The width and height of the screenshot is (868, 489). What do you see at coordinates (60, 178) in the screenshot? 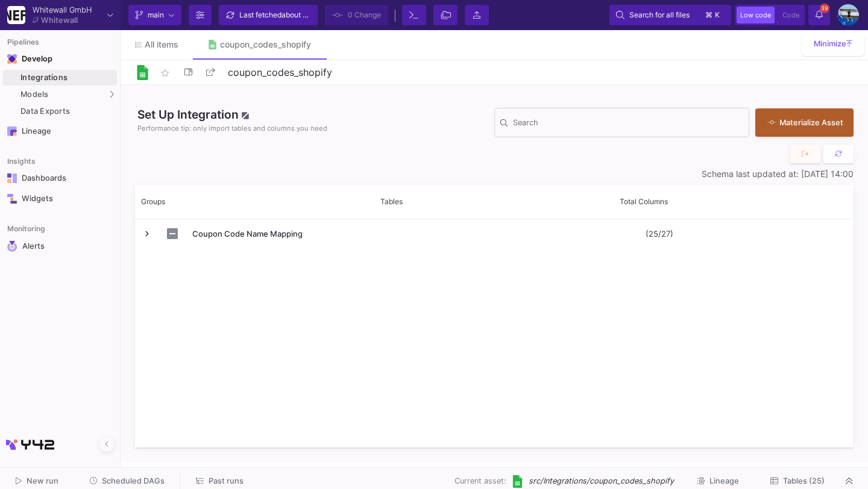
I see `a: Navigation iconDashboards` at bounding box center [60, 178].